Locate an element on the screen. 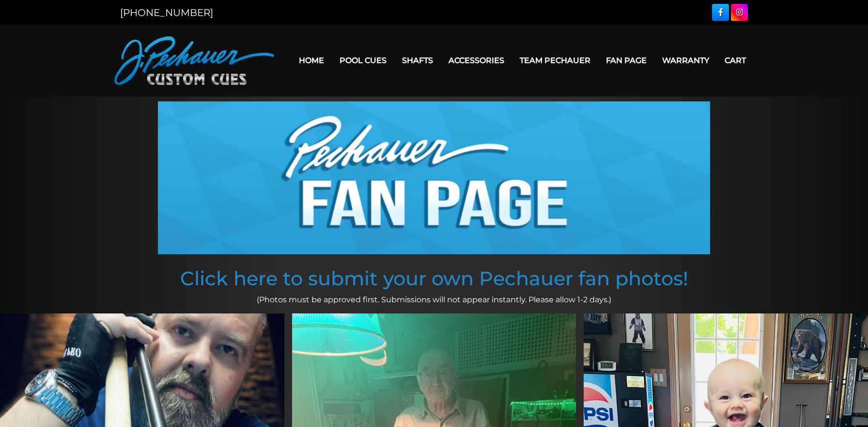 This screenshot has width=868, height=427. a: Accessories is located at coordinates (476, 60).